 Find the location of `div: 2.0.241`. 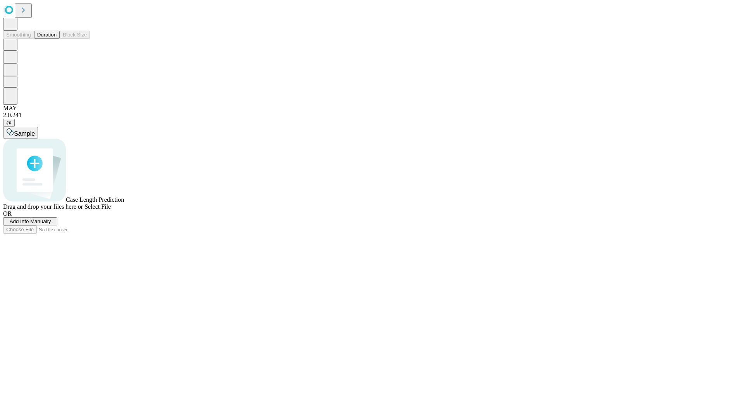

div: 2.0.241 is located at coordinates (372, 115).